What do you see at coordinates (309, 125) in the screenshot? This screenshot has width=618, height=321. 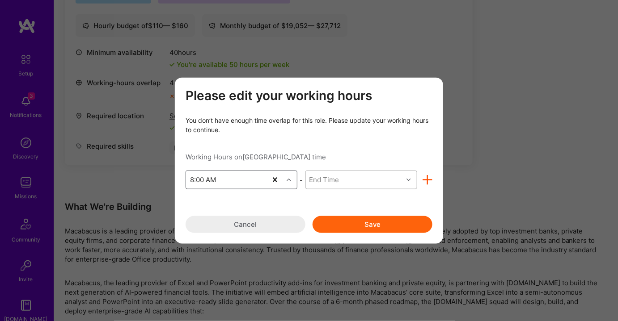 I see `div: You don’t have enough time overlap for this role. Please update your working hours to continue.` at bounding box center [309, 125].